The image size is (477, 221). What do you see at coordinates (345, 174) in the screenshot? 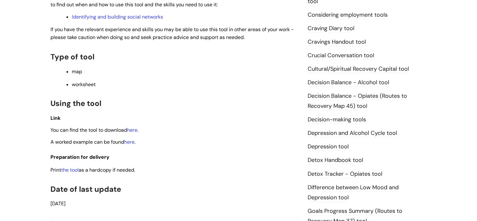
I see `a: Detox Tracker - Opiates tool` at bounding box center [345, 174].